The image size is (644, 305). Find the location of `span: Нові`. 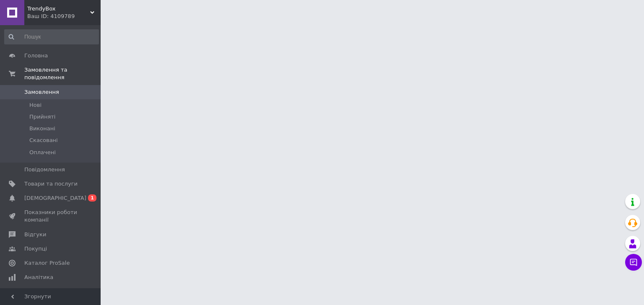

span: Нові is located at coordinates (35, 105).